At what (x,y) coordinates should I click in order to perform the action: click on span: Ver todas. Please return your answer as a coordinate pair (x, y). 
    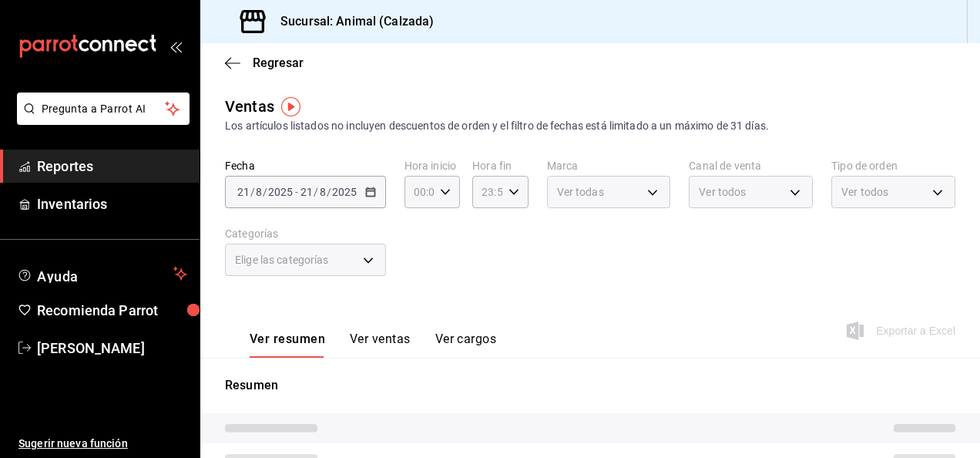
    Looking at the image, I should click on (580, 192).